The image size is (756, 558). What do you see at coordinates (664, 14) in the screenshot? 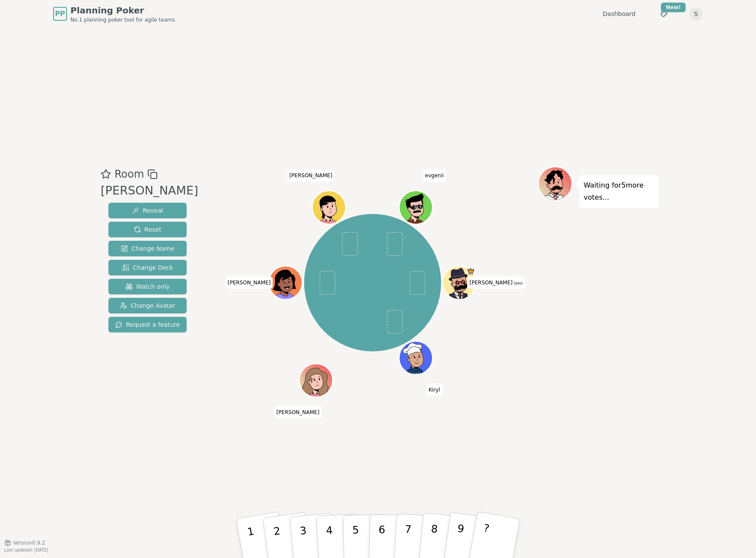
I see `button: New!` at bounding box center [664, 14].